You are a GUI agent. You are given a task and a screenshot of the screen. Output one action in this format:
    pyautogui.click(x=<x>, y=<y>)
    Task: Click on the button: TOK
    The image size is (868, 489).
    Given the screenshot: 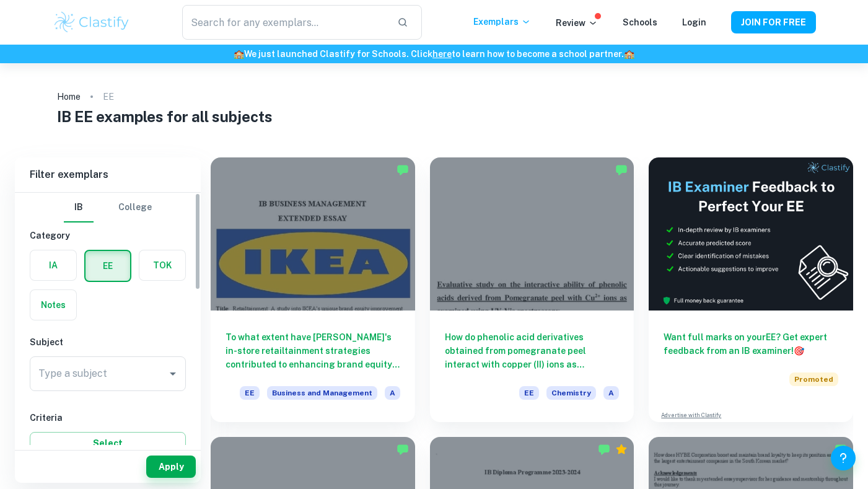 What is the action you would take?
    pyautogui.click(x=162, y=265)
    